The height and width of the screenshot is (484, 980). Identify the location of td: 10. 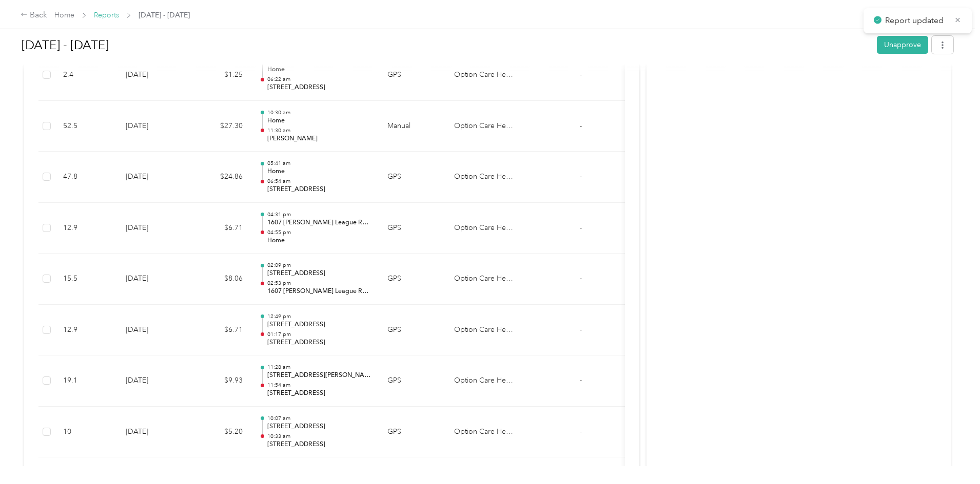
(86, 433).